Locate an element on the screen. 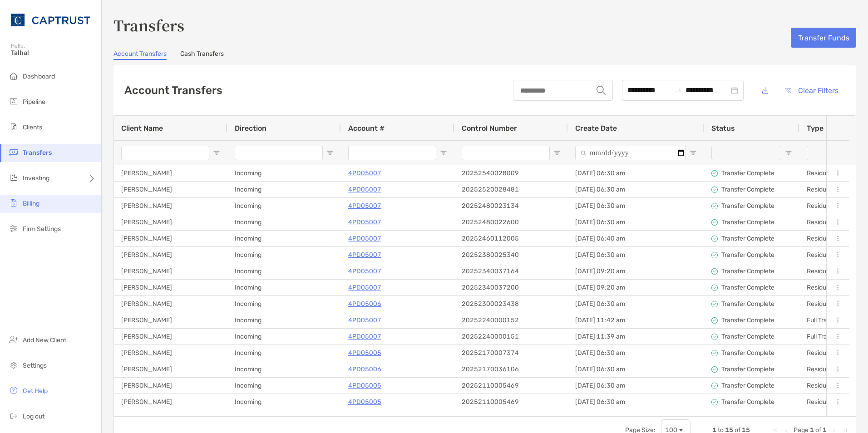  span: Log out is located at coordinates (33, 416).